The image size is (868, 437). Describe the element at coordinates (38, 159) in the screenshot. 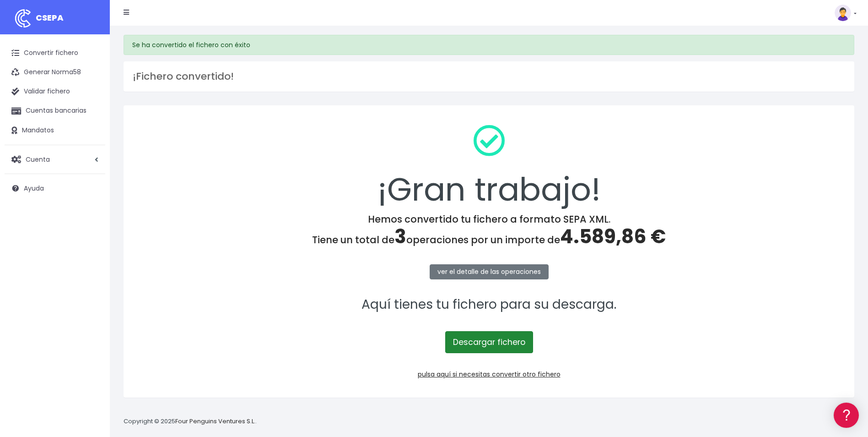

I see `span: Cuenta` at that location.